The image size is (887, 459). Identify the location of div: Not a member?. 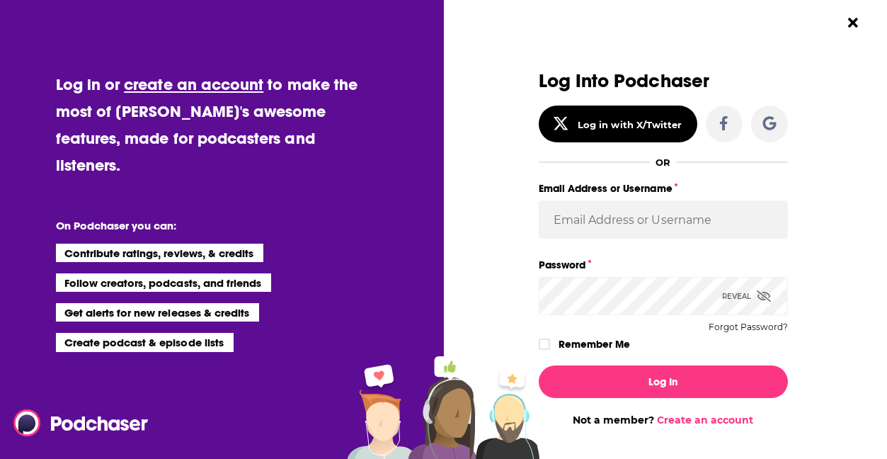
(663, 420).